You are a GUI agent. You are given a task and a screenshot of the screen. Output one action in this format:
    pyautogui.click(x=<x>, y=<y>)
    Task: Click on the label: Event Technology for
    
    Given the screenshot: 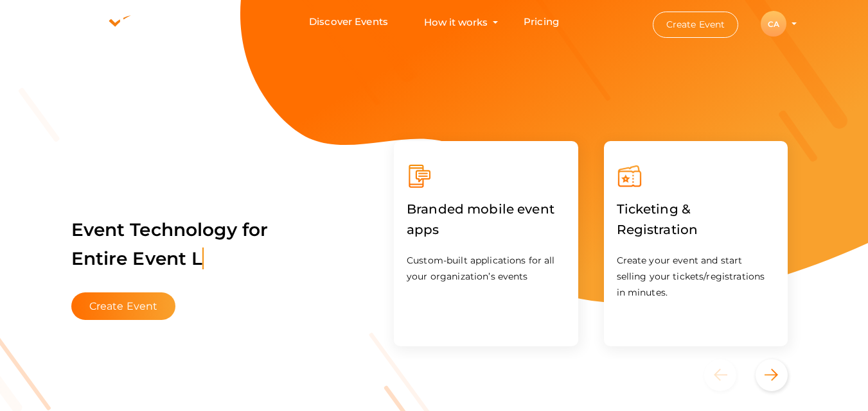 What is the action you would take?
    pyautogui.click(x=169, y=245)
    